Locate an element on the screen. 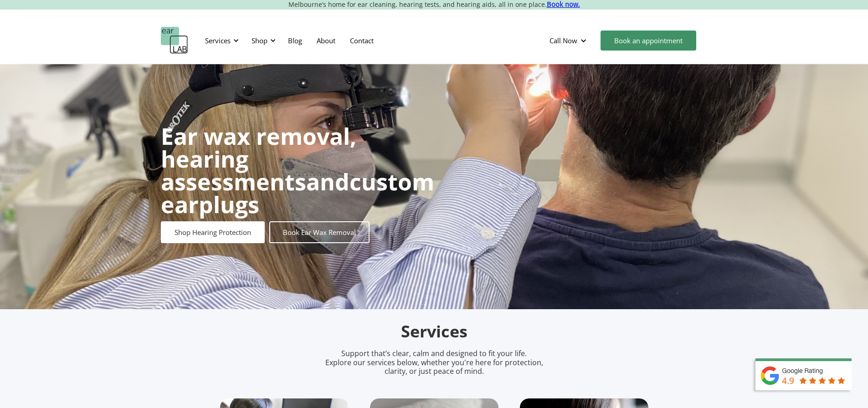 The height and width of the screenshot is (408, 868). strong: custom earplugs is located at coordinates (298, 193).